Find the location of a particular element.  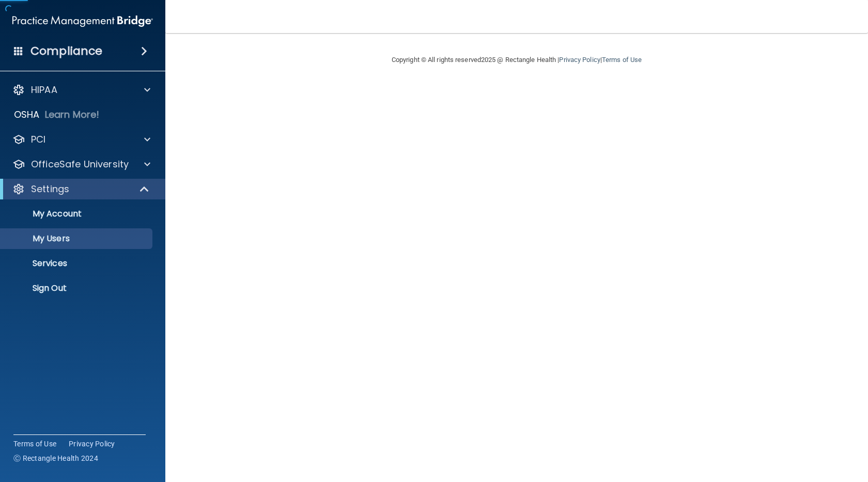

a: Settings is located at coordinates (81, 189).